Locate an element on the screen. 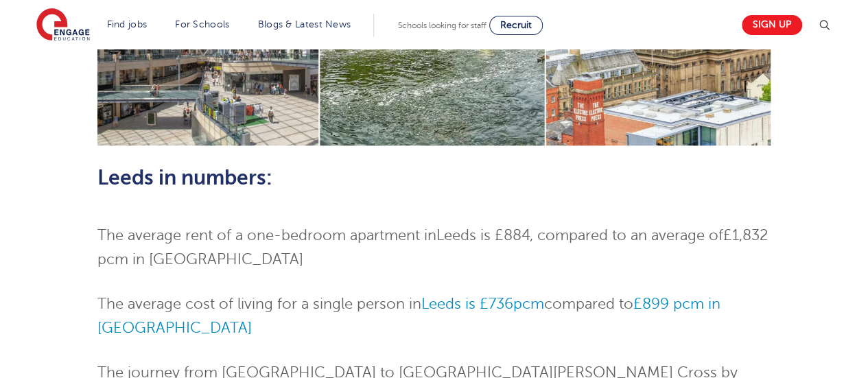 This screenshot has height=378, width=868. span: The average cost of living for a single person in is located at coordinates (259, 304).